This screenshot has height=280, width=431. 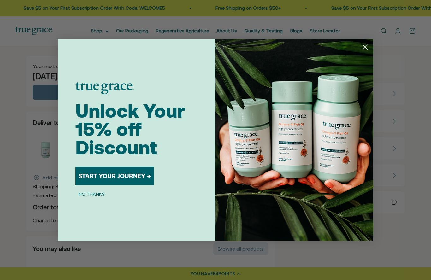 I want to click on button: Close dialog, so click(x=365, y=47).